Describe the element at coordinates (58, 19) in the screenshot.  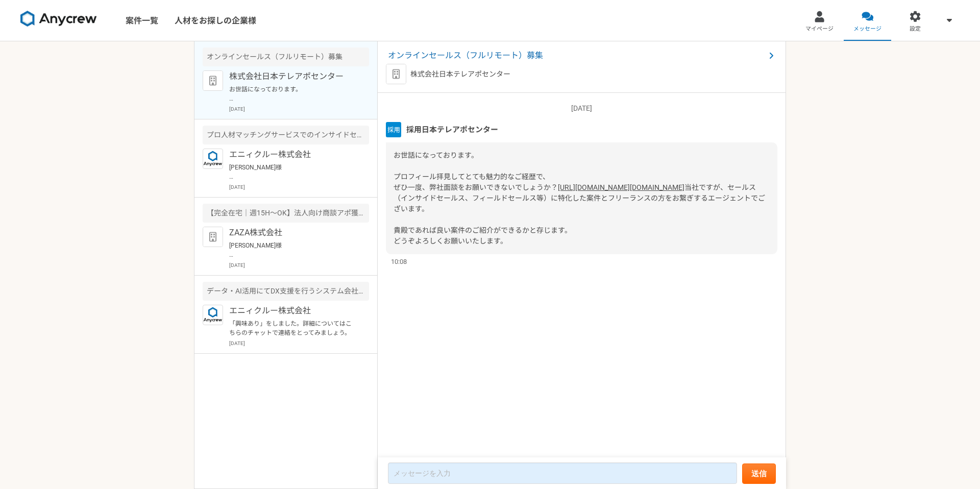
I see `img: 8DqYSo04kwAAAAASUVORK5CYII=` at that location.